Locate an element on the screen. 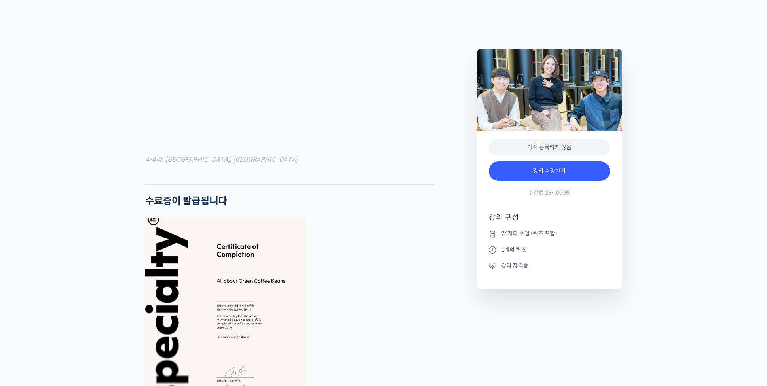 Image resolution: width=767 pixels, height=386 pixels. div: 아직 등록하지 않음 is located at coordinates (550, 147).